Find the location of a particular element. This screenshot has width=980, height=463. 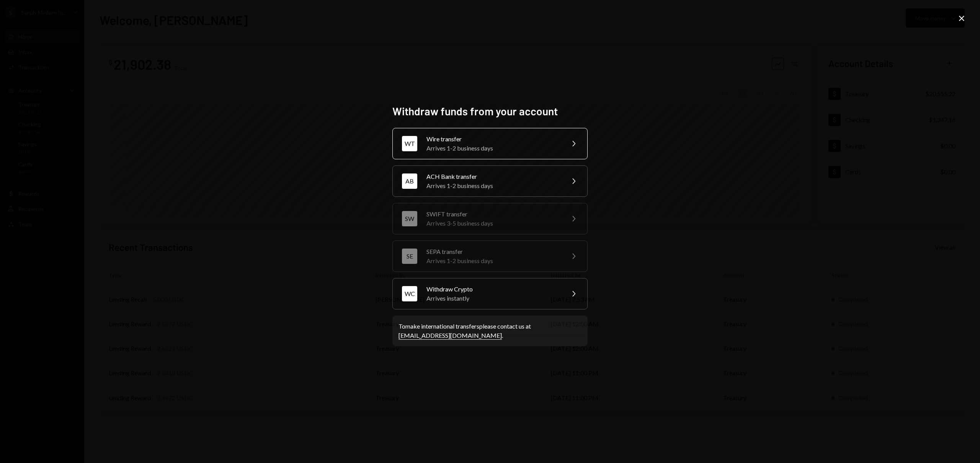

div: Arrives 3-5 business days is located at coordinates (493, 223).